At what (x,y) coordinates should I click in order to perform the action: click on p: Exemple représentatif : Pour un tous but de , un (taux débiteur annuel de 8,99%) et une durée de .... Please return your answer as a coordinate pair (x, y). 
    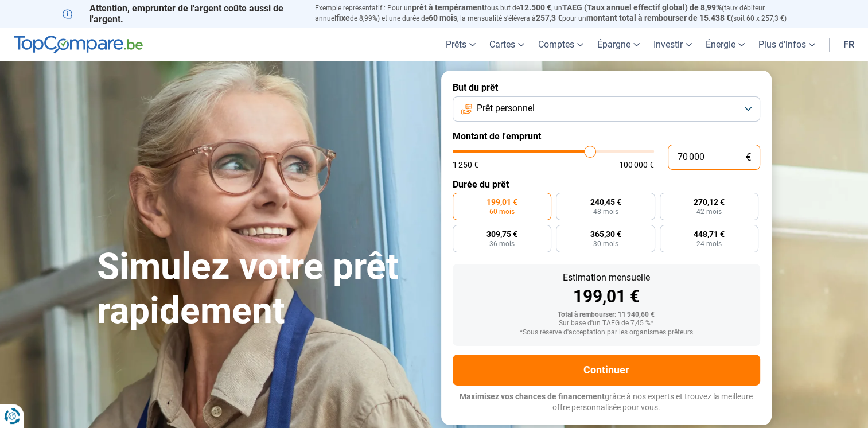
    Looking at the image, I should click on (561, 13).